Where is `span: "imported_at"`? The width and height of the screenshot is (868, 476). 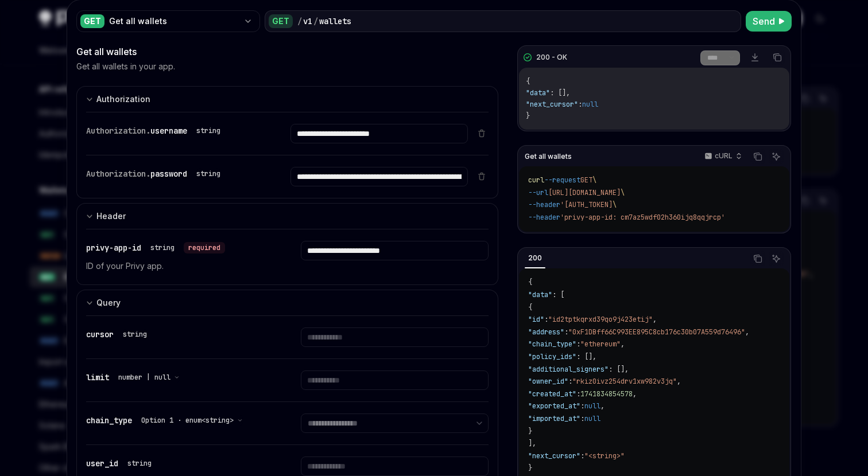 span: "imported_at" is located at coordinates (554, 419).